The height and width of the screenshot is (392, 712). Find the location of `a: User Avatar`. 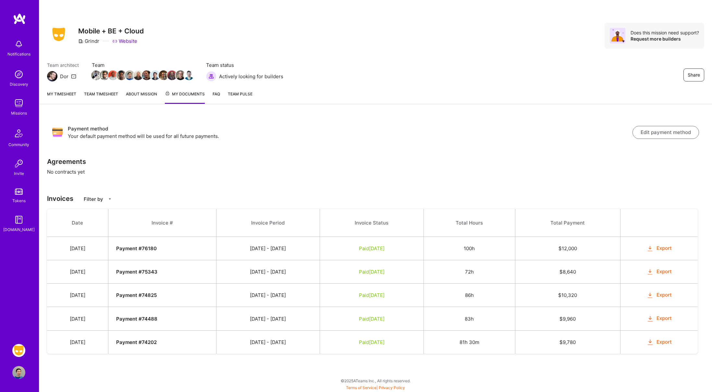

a: User Avatar is located at coordinates (19, 372).